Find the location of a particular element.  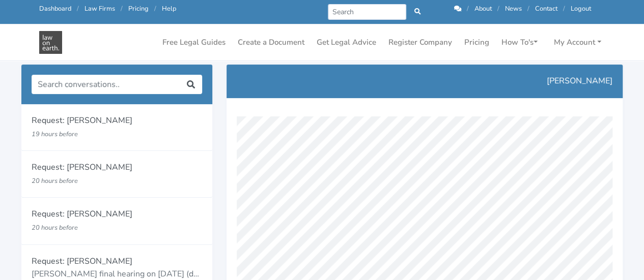

a: My Account is located at coordinates (577, 42).